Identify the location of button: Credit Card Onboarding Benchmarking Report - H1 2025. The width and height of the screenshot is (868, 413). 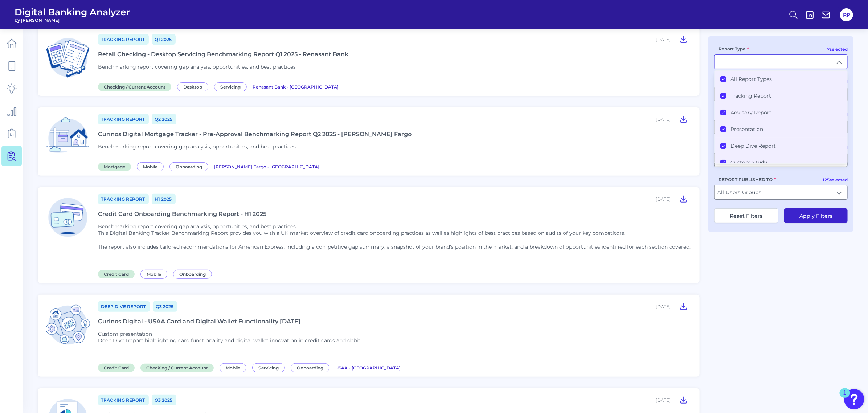
(684, 199).